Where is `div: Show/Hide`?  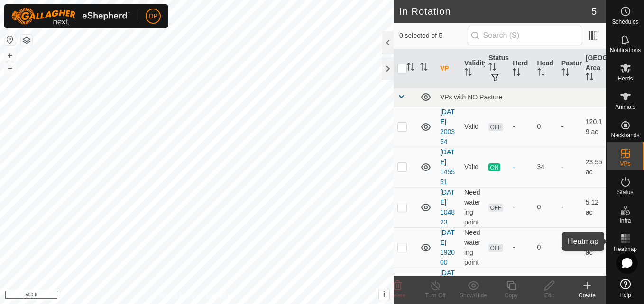
div: Show/Hide is located at coordinates (473, 296).